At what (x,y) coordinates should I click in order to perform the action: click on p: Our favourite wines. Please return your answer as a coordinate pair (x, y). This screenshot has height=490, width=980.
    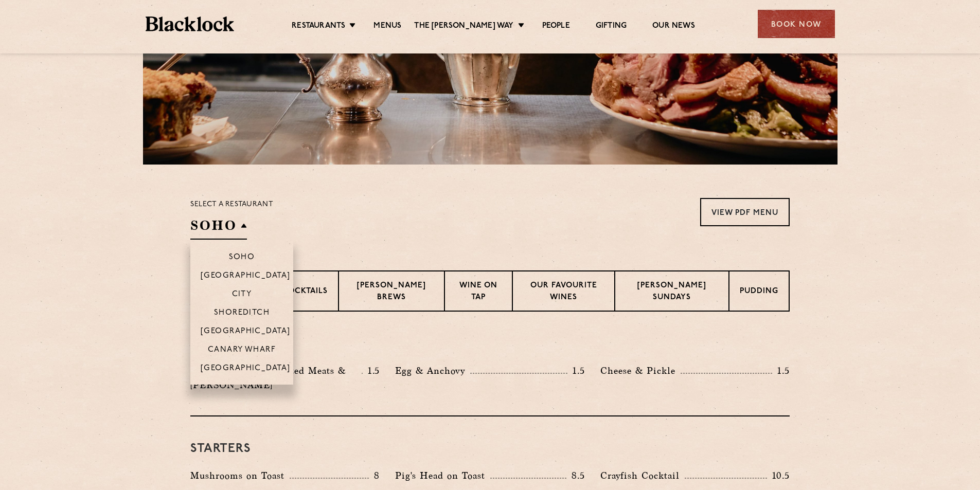
    Looking at the image, I should click on (564, 292).